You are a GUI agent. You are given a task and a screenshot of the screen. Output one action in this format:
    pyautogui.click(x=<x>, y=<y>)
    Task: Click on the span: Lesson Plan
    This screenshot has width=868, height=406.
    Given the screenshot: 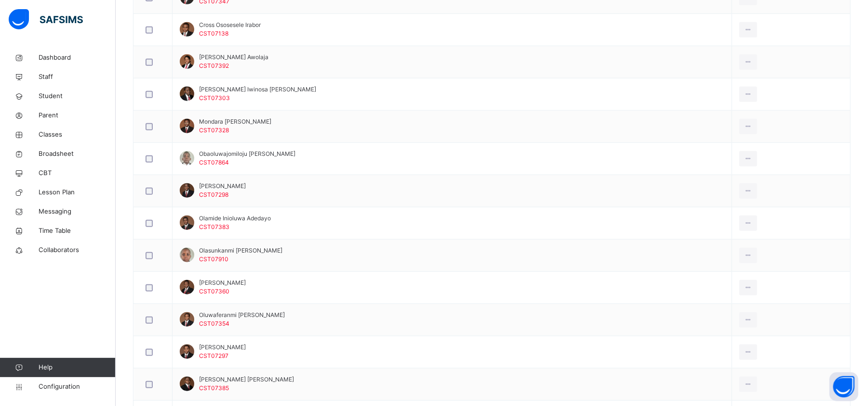 What is the action you would take?
    pyautogui.click(x=77, y=192)
    